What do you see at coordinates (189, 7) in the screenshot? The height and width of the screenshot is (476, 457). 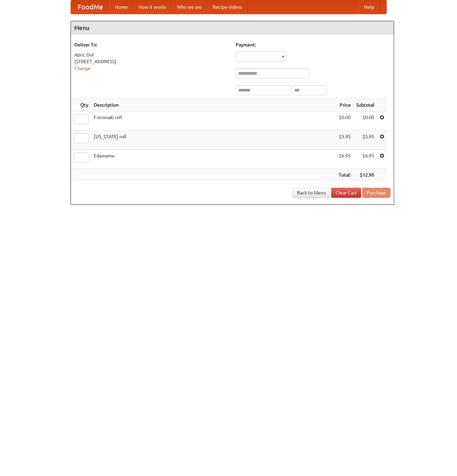 I see `a: Who we are` at bounding box center [189, 7].